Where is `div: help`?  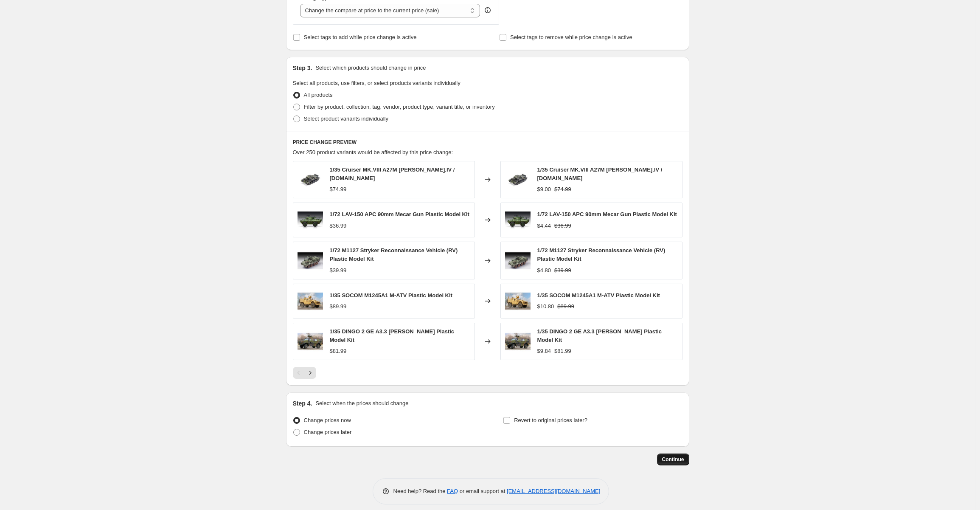 div: help is located at coordinates (488, 10).